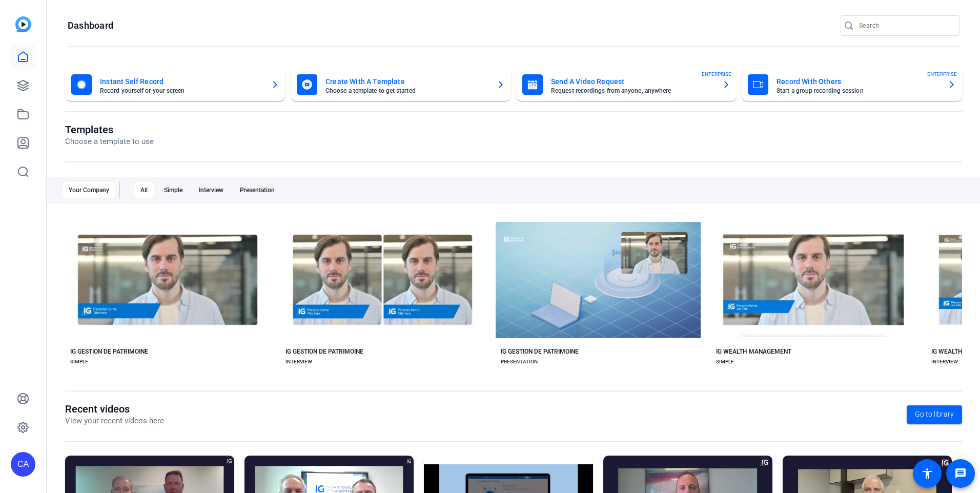 The image size is (980, 493). I want to click on button: Record With OthersStart a group recording sessionENTERPRISE, so click(852, 85).